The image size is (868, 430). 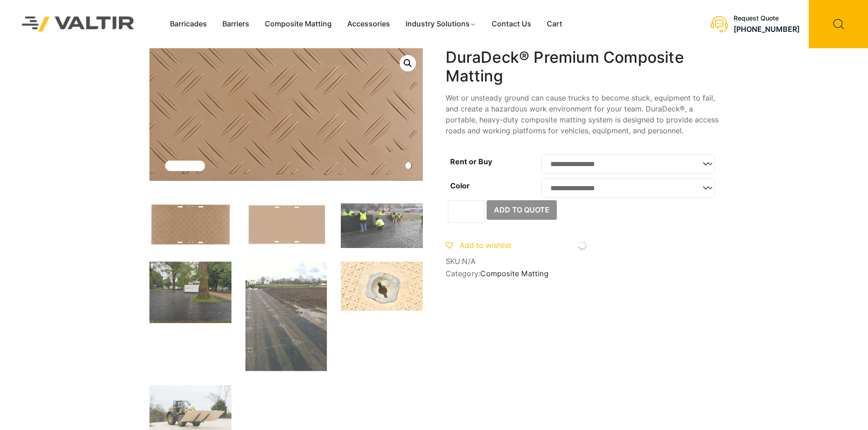 What do you see at coordinates (469, 261) in the screenshot?
I see `span: N/A` at bounding box center [469, 261].